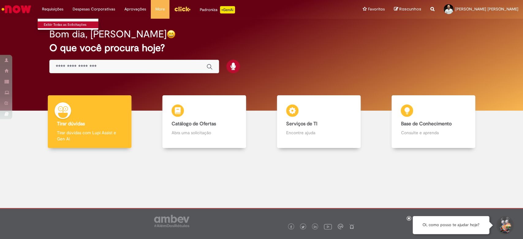  I want to click on ul: Requisições, so click(68, 24).